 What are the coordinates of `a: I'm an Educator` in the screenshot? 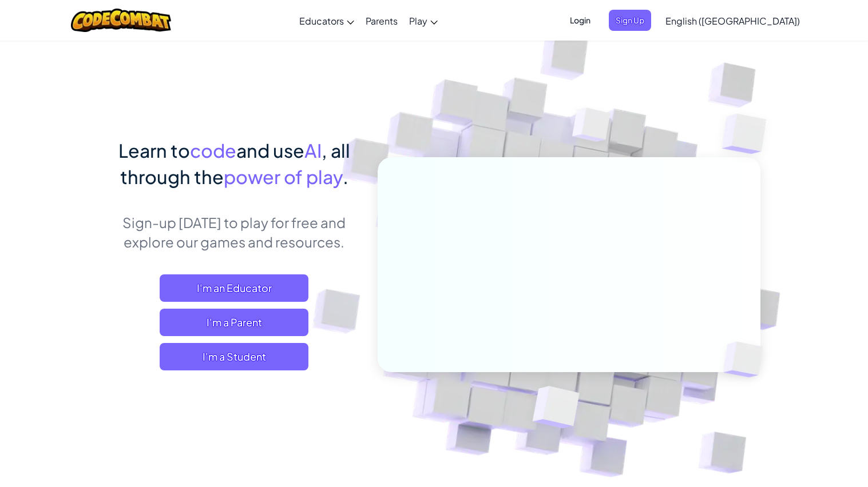 It's located at (234, 288).